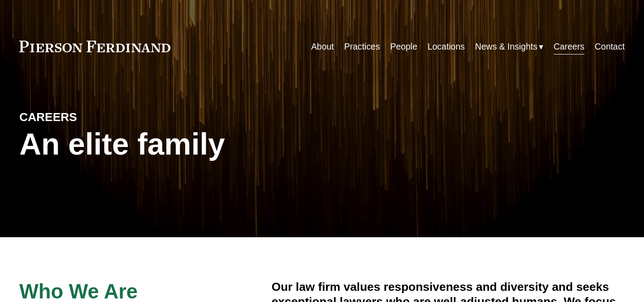  What do you see at coordinates (170, 144) in the screenshot?
I see `h1: An elite family` at bounding box center [170, 144].